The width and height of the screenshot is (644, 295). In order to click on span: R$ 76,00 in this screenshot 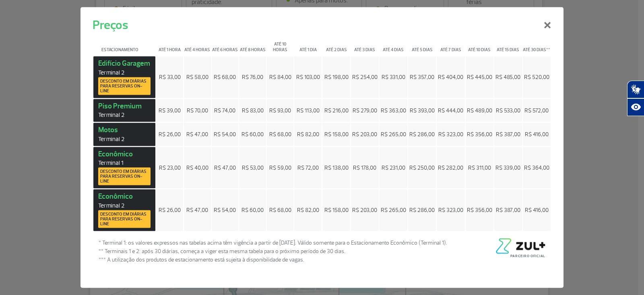, I will do `click(252, 77)`.